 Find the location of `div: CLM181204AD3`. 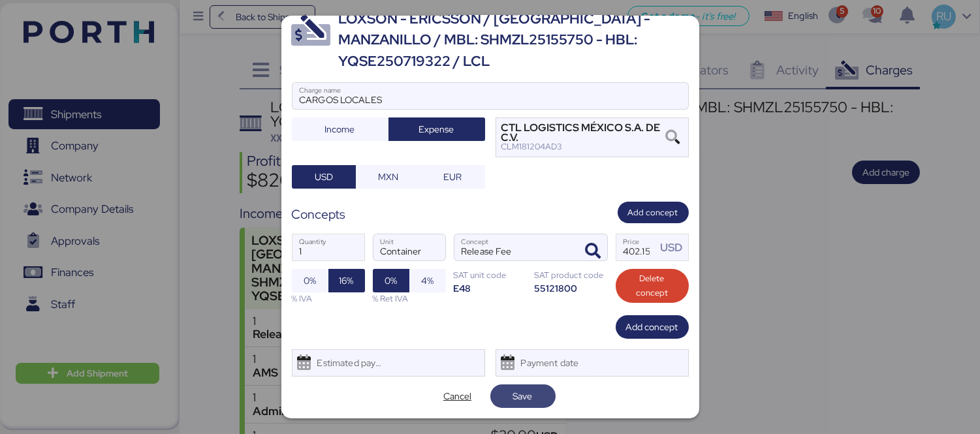

div: CLM181204AD3 is located at coordinates (582, 147).